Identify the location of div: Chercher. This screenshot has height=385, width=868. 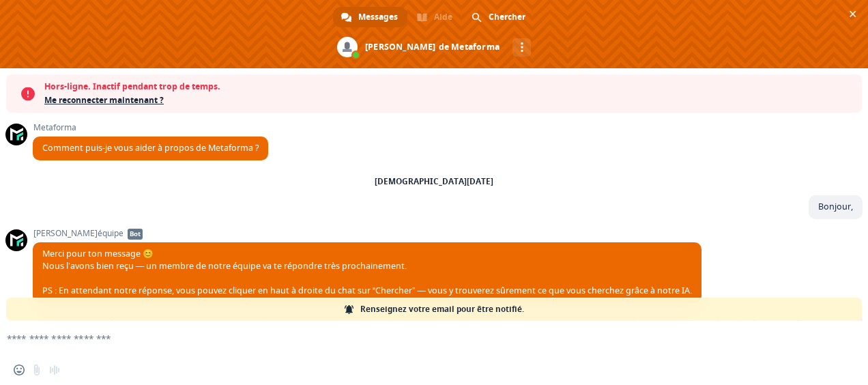
(499, 17).